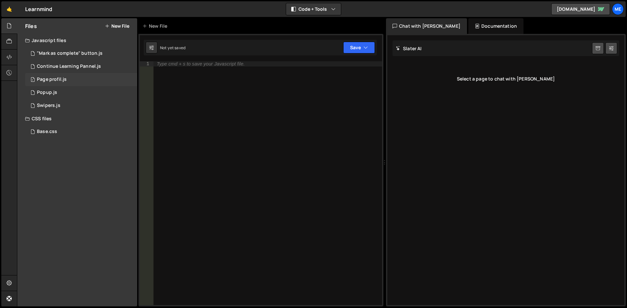 The height and width of the screenshot is (308, 627). What do you see at coordinates (409, 48) in the screenshot?
I see `h2: Slater AI` at bounding box center [409, 48].